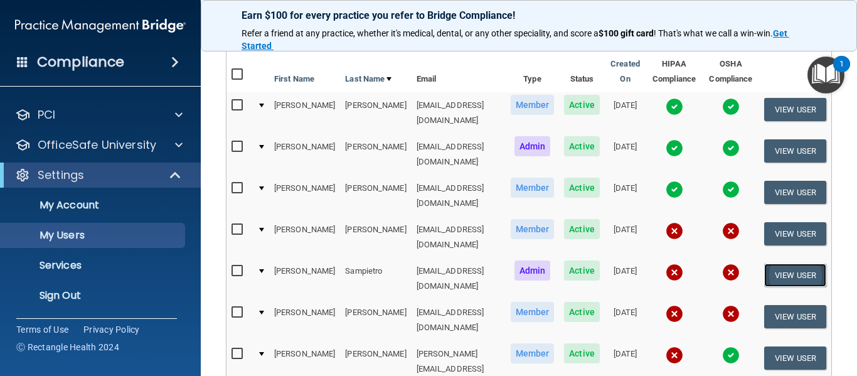 The width and height of the screenshot is (857, 376). I want to click on span: ! That's what we call a win-win., so click(713, 33).